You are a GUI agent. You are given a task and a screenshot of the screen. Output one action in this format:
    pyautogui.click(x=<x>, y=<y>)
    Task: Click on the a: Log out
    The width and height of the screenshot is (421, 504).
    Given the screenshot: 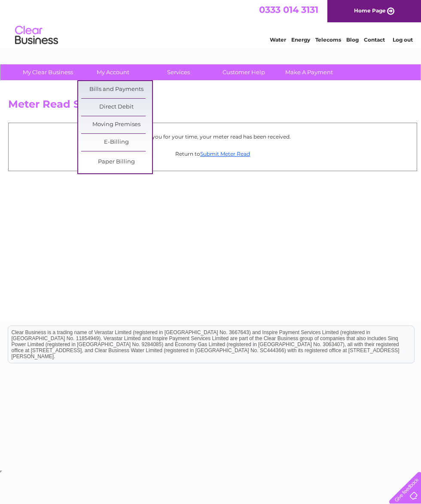 What is the action you would take?
    pyautogui.click(x=402, y=39)
    